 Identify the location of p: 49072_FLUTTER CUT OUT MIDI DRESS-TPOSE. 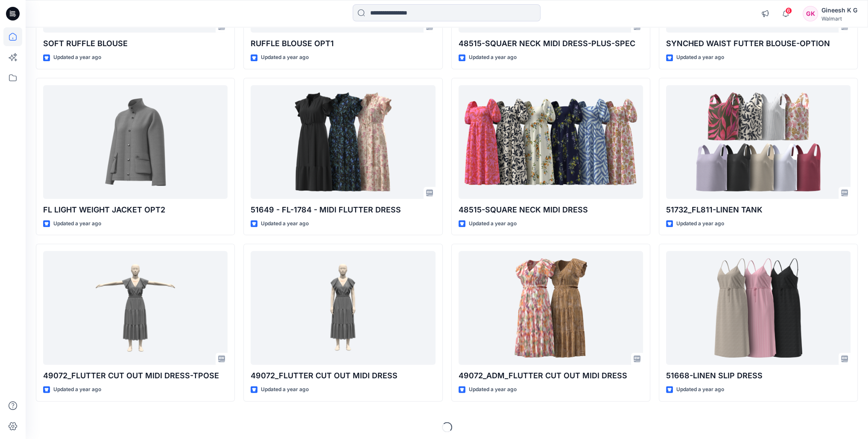
(136, 376).